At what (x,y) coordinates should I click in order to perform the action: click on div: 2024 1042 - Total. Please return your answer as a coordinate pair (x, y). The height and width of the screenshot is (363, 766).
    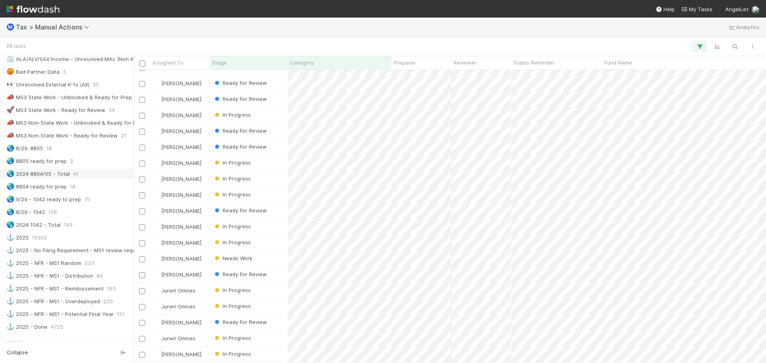
    Looking at the image, I should click on (33, 225).